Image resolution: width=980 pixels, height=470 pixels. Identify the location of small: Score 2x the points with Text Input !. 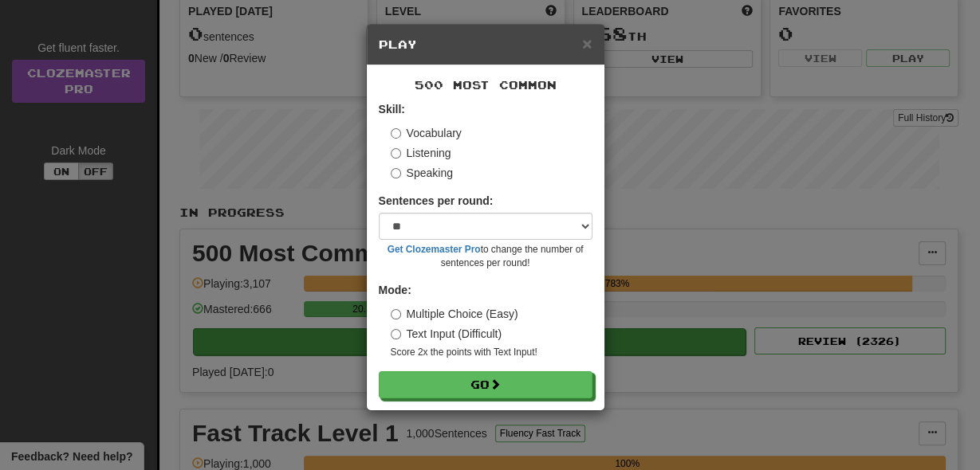
(491, 352).